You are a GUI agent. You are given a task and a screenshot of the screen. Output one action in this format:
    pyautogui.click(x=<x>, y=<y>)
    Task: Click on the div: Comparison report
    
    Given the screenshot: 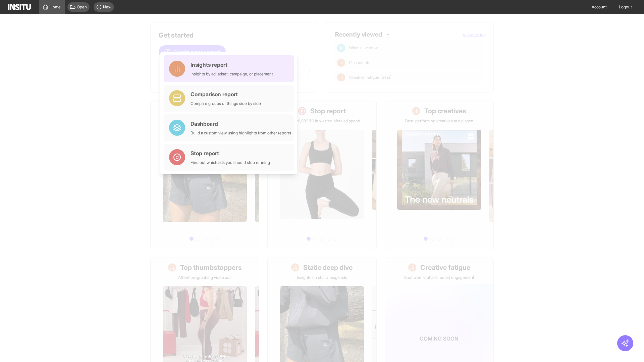 What is the action you would take?
    pyautogui.click(x=225, y=95)
    